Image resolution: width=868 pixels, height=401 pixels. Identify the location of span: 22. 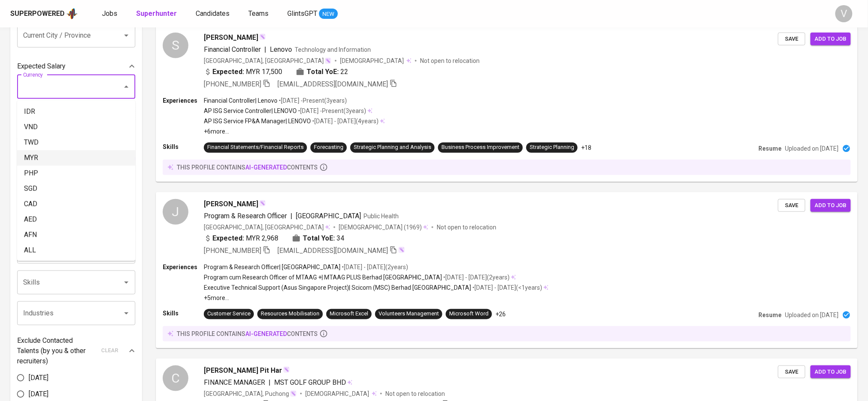
(345, 72).